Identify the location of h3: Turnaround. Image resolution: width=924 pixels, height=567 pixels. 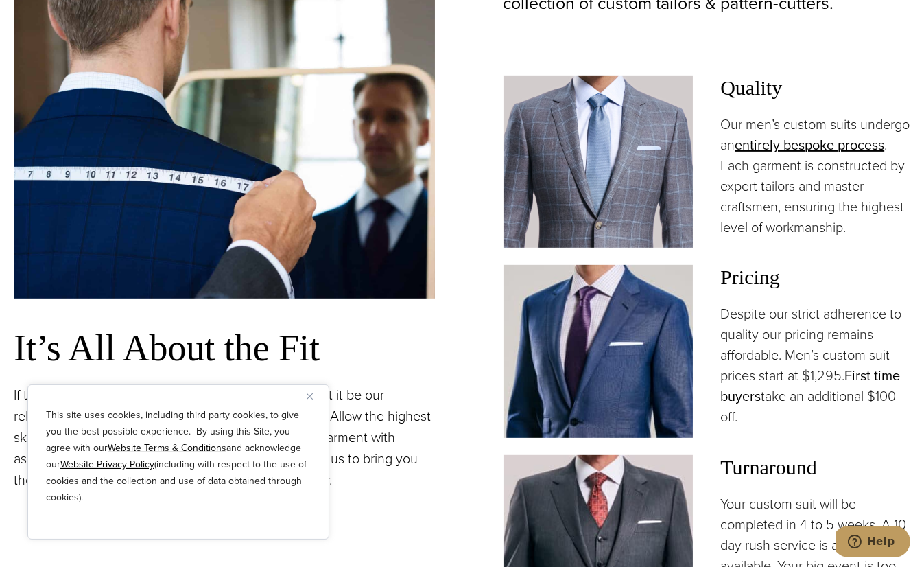
(815, 467).